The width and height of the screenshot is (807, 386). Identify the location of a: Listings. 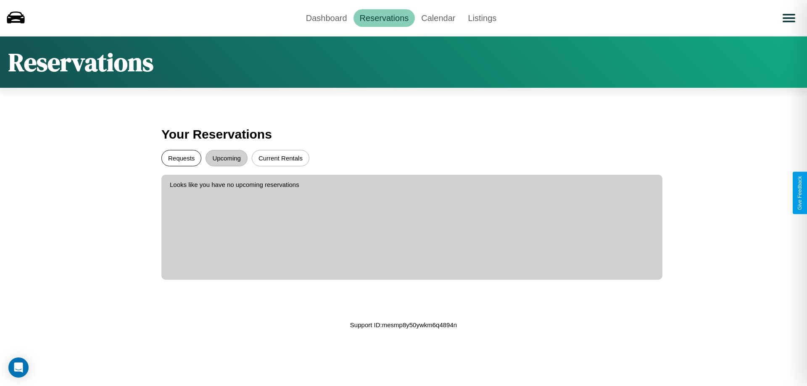
(482, 18).